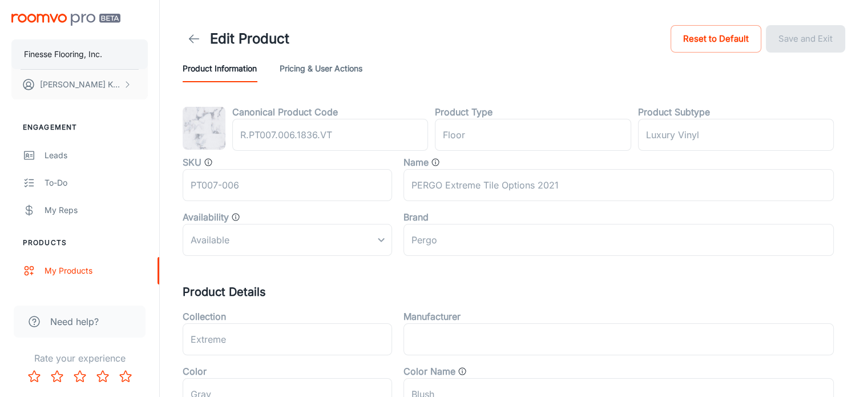  I want to click on button: Rate 1 star, so click(35, 377).